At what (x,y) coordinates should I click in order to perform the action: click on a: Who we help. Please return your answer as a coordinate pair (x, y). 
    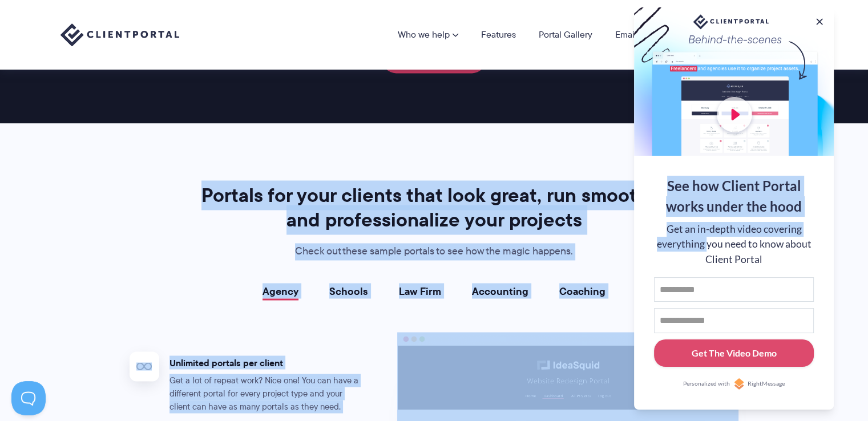
    Looking at the image, I should click on (428, 35).